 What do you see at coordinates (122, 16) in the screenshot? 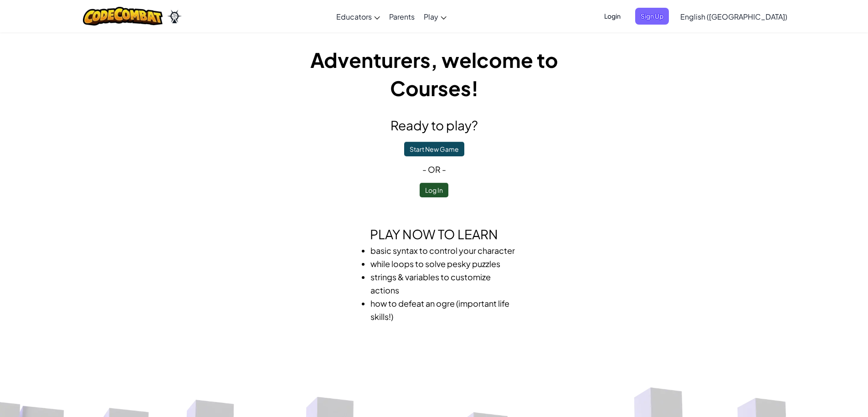
I see `img: CodeCombat logo` at bounding box center [122, 16].